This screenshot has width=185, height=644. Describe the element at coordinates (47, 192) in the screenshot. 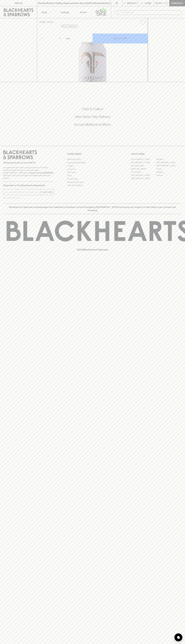

I see `button: SUBSCRIBE` at that location.